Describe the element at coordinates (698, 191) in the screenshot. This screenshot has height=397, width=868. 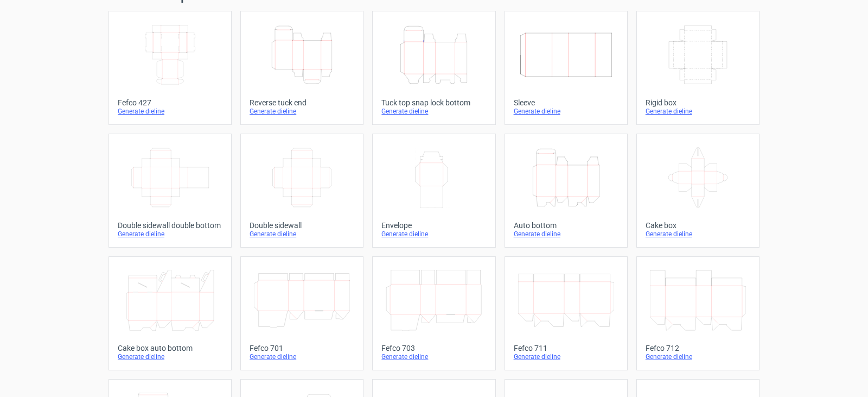
I see `a: Cake boxGenerate dieline` at that location.